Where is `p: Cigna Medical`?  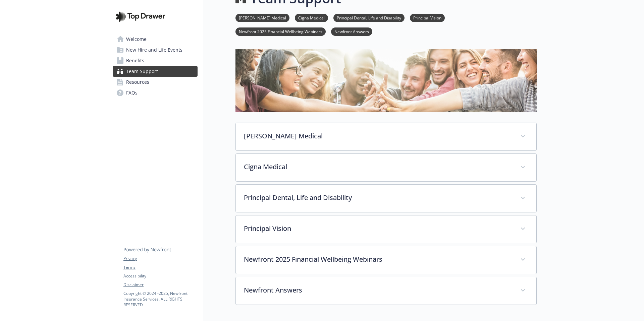 p: Cigna Medical is located at coordinates (378, 167).